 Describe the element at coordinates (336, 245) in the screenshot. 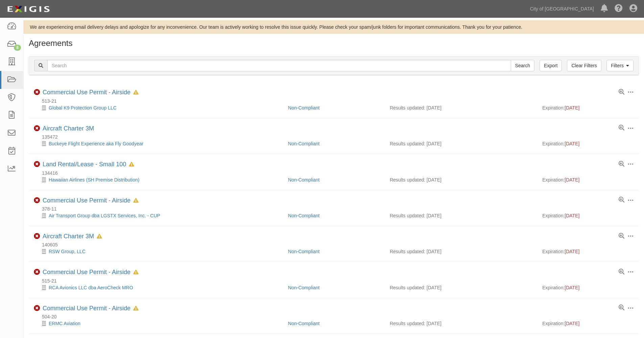

I see `div: 140605` at that location.